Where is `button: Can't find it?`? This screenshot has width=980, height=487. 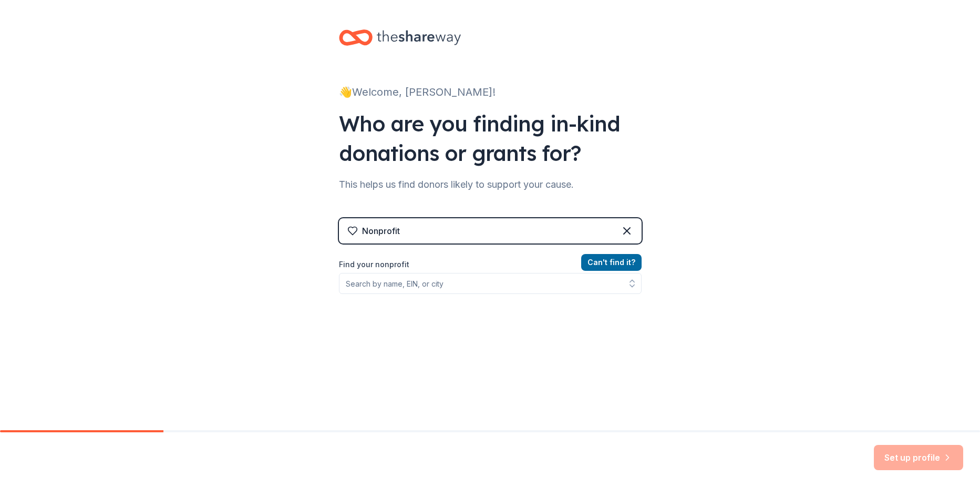 button: Can't find it? is located at coordinates (611, 263).